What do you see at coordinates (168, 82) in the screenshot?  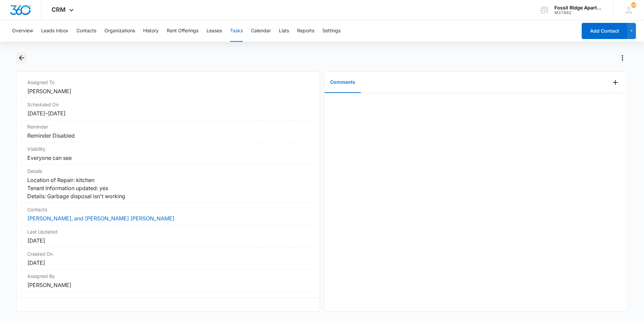 I see `dt: Assigned To` at bounding box center [168, 82].